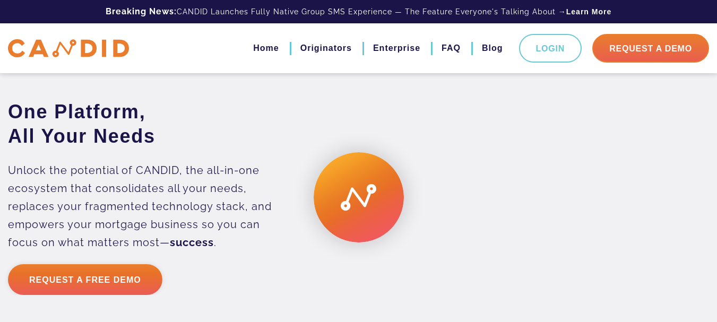  What do you see at coordinates (141, 11) in the screenshot?
I see `b: Breaking News:` at bounding box center [141, 11].